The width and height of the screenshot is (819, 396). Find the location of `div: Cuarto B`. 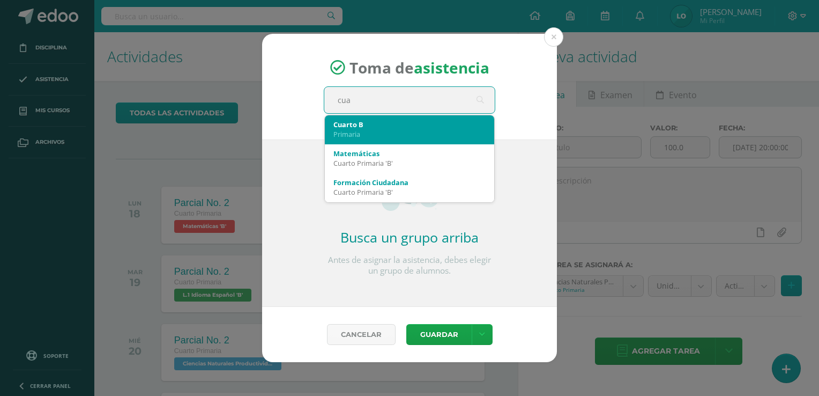

div: Cuarto B is located at coordinates (410, 124).